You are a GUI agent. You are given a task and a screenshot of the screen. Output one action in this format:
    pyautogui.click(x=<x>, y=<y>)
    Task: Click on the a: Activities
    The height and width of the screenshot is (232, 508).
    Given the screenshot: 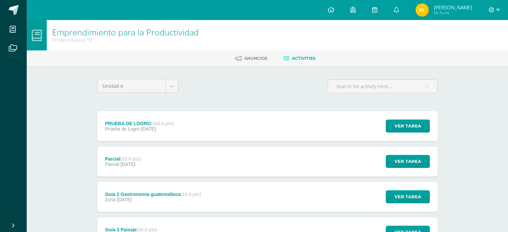 What is the action you would take?
    pyautogui.click(x=300, y=58)
    